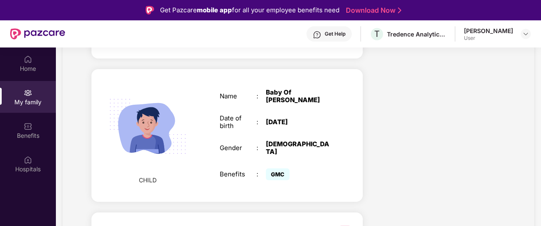 The image size is (541, 226). I want to click on div: Tredence Analytics Solutions Private Limited, so click(416, 34).